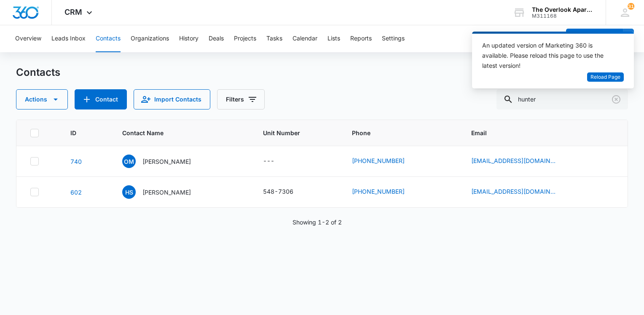  I want to click on span: Phone, so click(395, 133).